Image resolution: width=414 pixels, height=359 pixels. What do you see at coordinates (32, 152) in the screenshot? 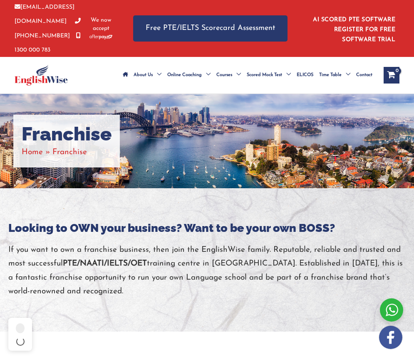
I see `span: Home` at bounding box center [32, 152].